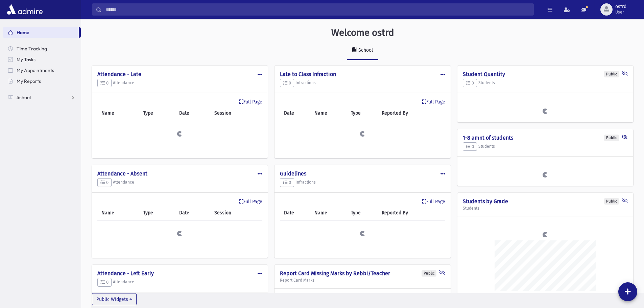 The width and height of the screenshot is (644, 308). I want to click on h4: 1-8 amnt of students, so click(545, 138).